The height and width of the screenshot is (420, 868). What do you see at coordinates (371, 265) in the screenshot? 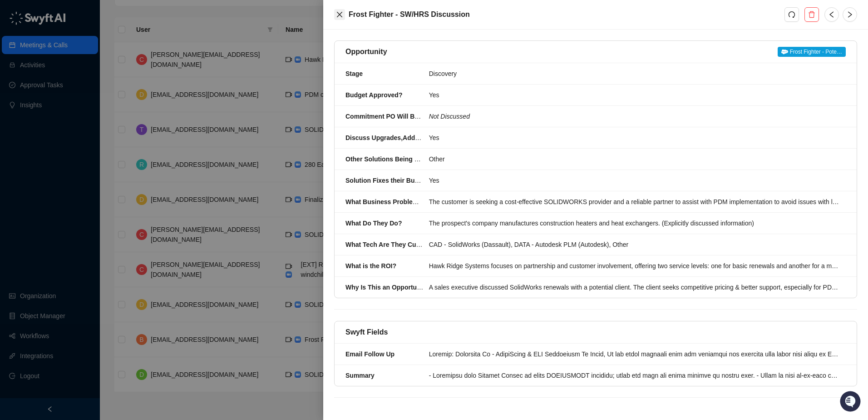
I see `strong: What is the ROI?` at bounding box center [371, 265].